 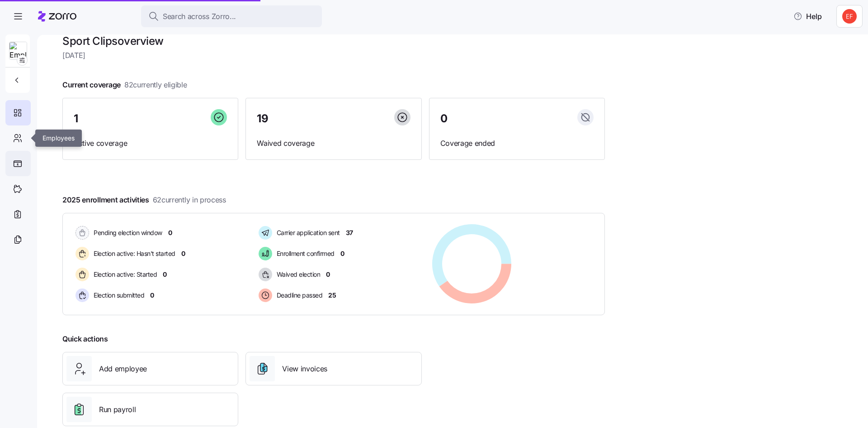 What do you see at coordinates (85, 339) in the screenshot?
I see `span: Quick actions` at bounding box center [85, 339].